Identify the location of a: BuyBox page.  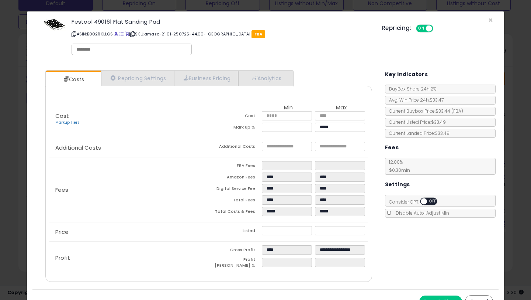
(116, 34).